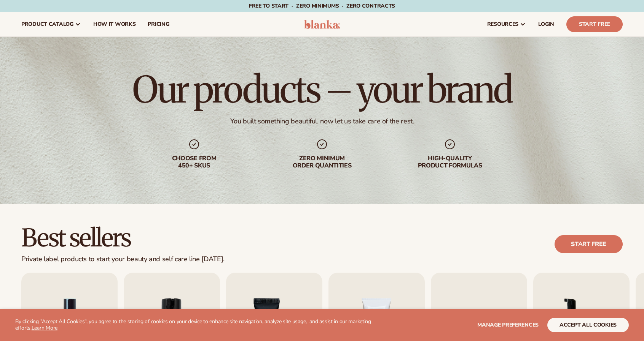 The height and width of the screenshot is (341, 644). What do you see at coordinates (123, 238) in the screenshot?
I see `h2: Best sellers` at bounding box center [123, 238].